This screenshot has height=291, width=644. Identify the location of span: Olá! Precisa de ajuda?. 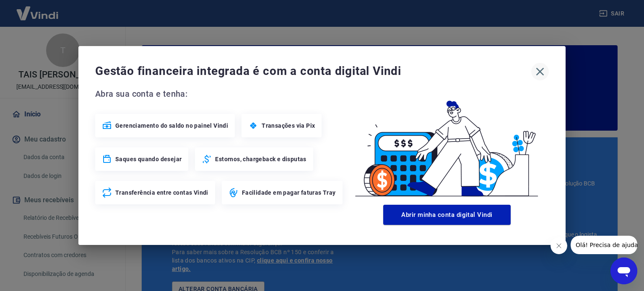
(38, 9).